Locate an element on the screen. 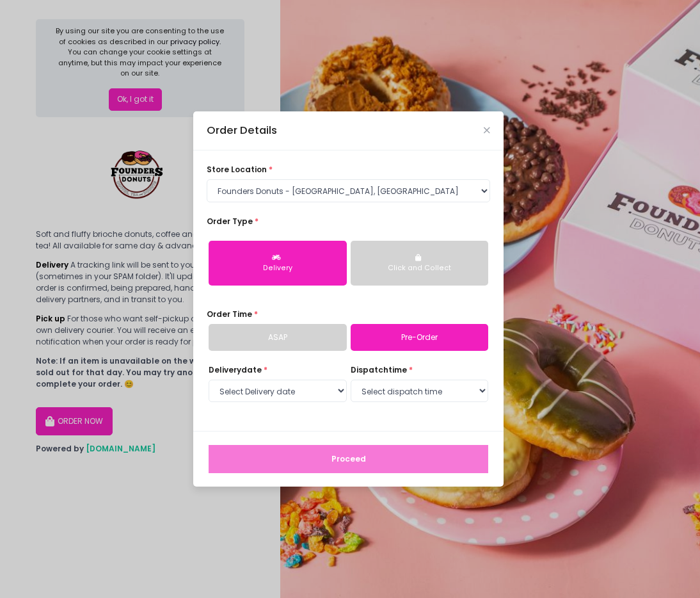 The height and width of the screenshot is (598, 700). a: ASAP is located at coordinates (278, 337).